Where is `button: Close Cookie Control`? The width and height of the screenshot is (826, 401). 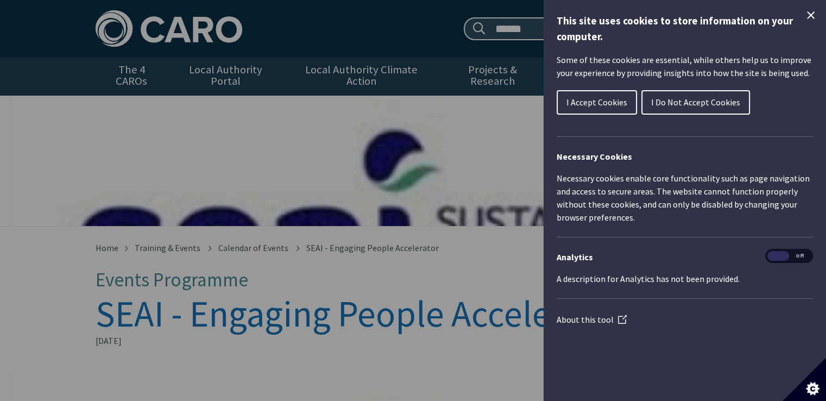
button: Close Cookie Control is located at coordinates (811, 15).